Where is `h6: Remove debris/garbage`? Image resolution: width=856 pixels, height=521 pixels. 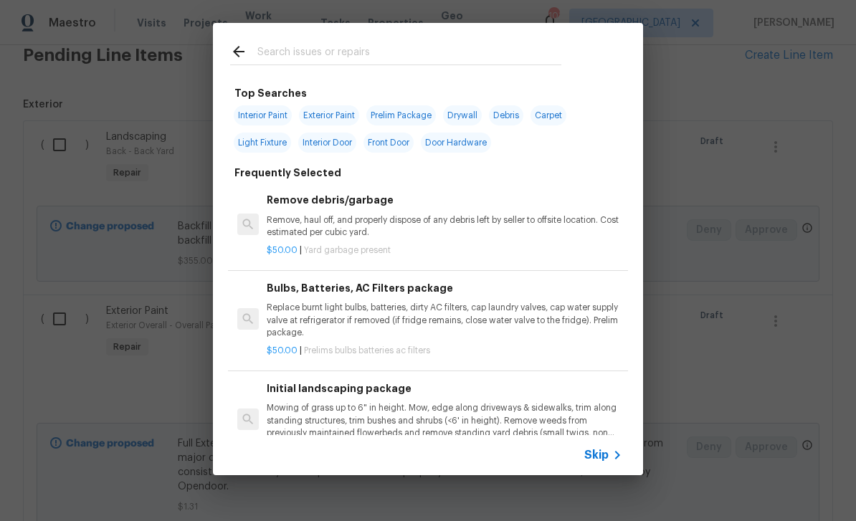 h6: Remove debris/garbage is located at coordinates (445, 200).